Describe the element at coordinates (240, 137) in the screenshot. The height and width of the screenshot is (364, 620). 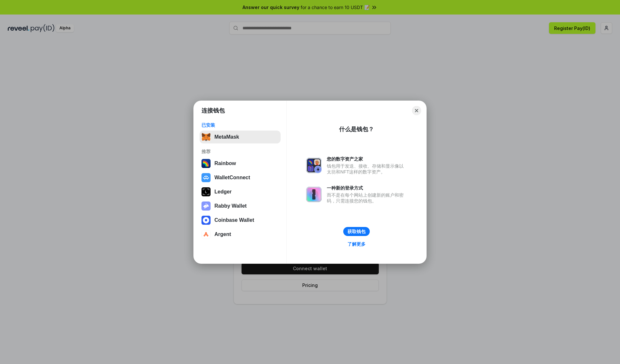
I see `button: MetaMask` at that location.